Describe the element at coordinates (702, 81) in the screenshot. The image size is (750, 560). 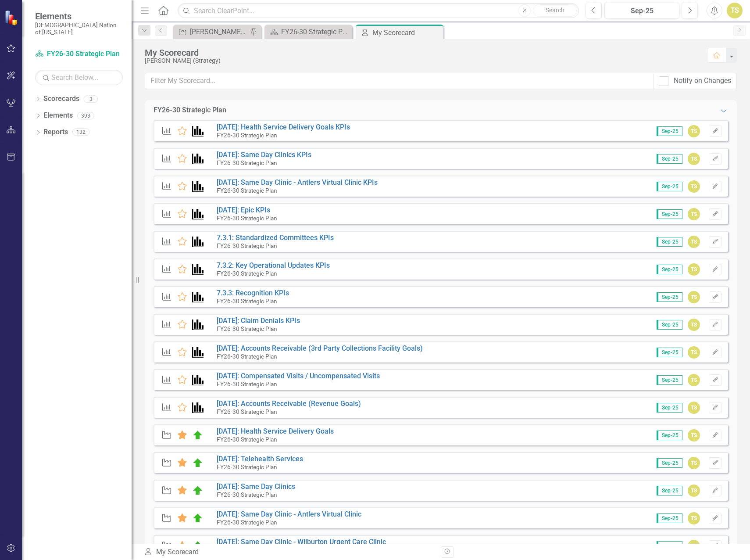
I see `div: Notify on Changes` at that location.